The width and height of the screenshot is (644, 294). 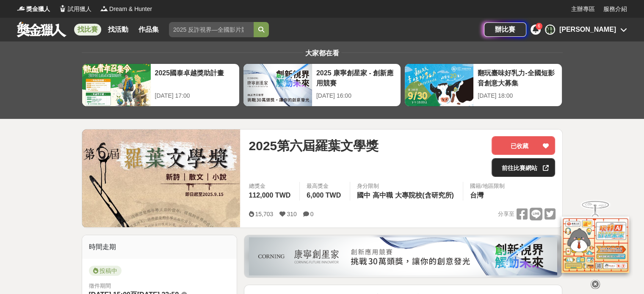 I want to click on span: 試用獵人, so click(x=80, y=9).